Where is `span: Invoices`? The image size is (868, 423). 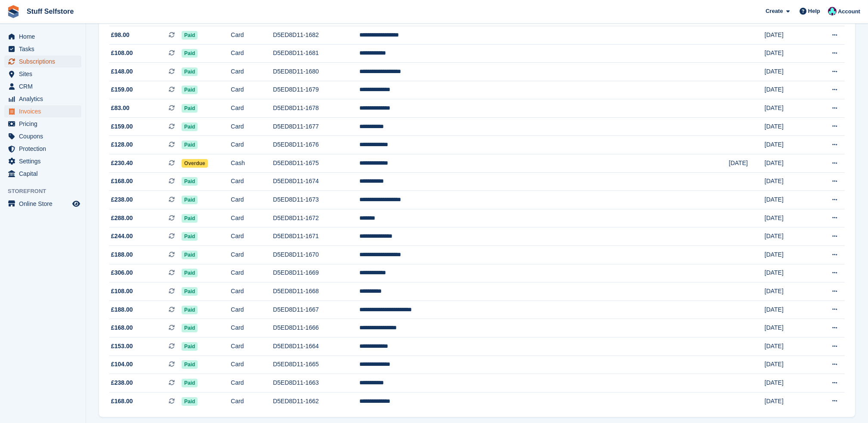 span: Invoices is located at coordinates (45, 112).